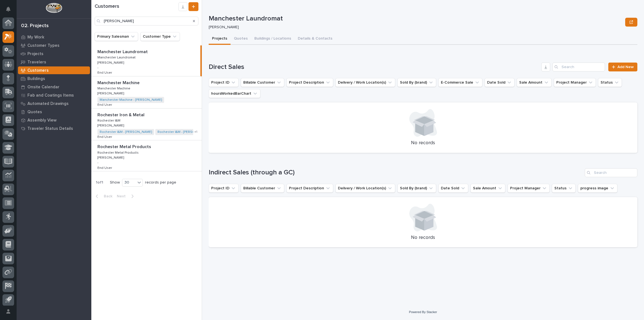  I want to click on button: Primary Salesman, so click(116, 37).